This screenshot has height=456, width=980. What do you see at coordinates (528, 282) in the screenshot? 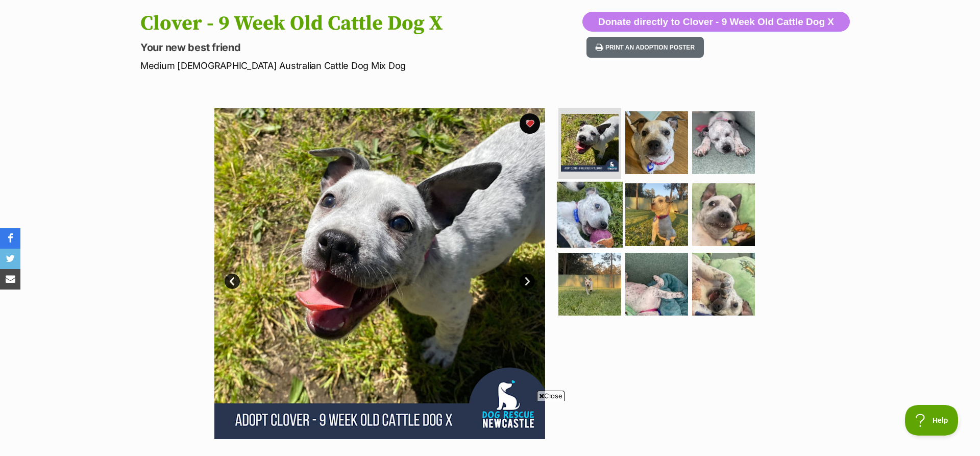
I see `a: Next` at bounding box center [528, 282].